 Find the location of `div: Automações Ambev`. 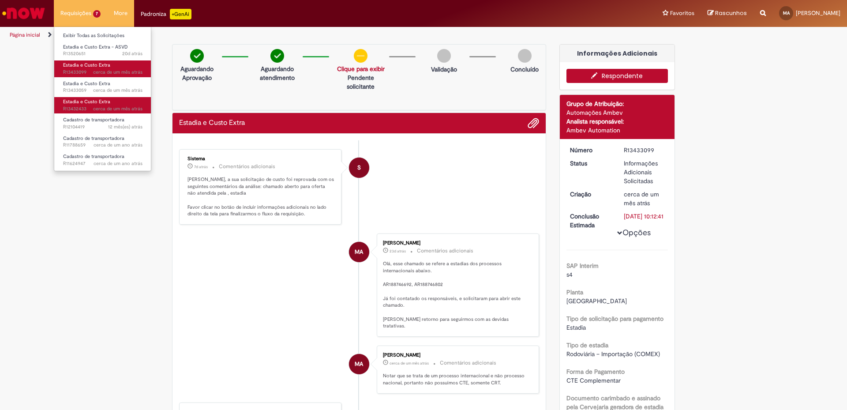

div: Automações Ambev is located at coordinates (617, 113).